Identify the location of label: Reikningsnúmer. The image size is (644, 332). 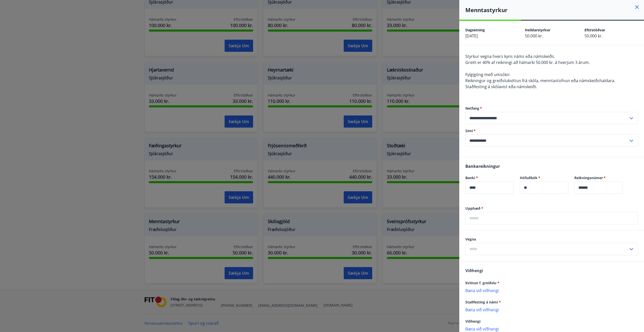
(598, 178).